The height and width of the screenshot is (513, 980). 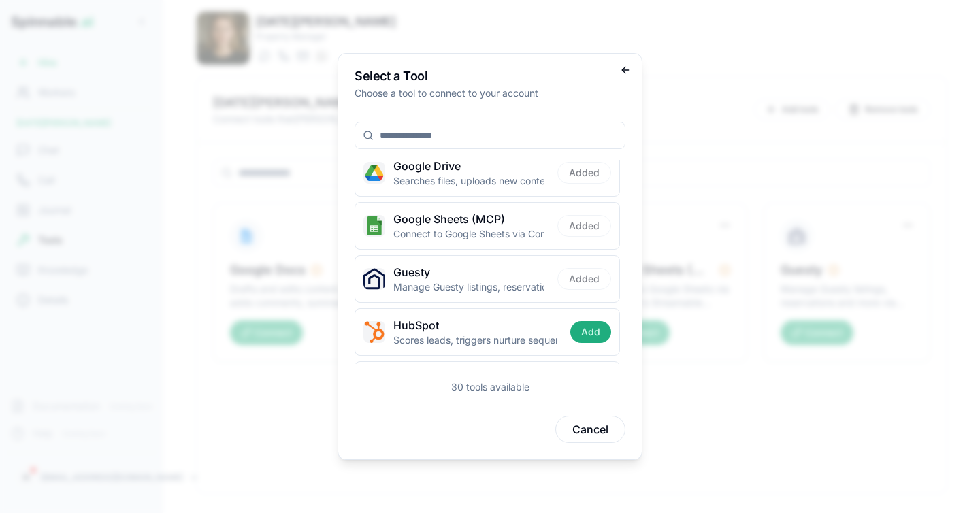 I want to click on img: hubspot icon, so click(x=374, y=332).